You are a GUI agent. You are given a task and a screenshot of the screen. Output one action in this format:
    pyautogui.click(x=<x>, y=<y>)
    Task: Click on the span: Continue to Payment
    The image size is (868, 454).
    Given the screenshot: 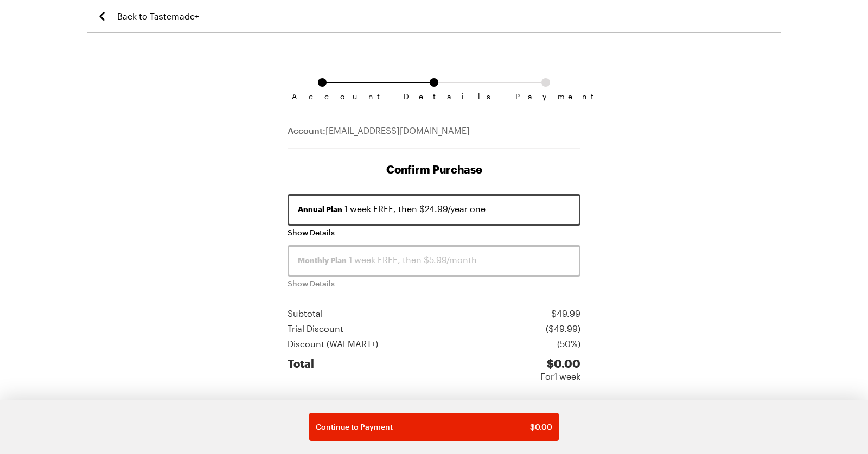 What is the action you would take?
    pyautogui.click(x=354, y=428)
    